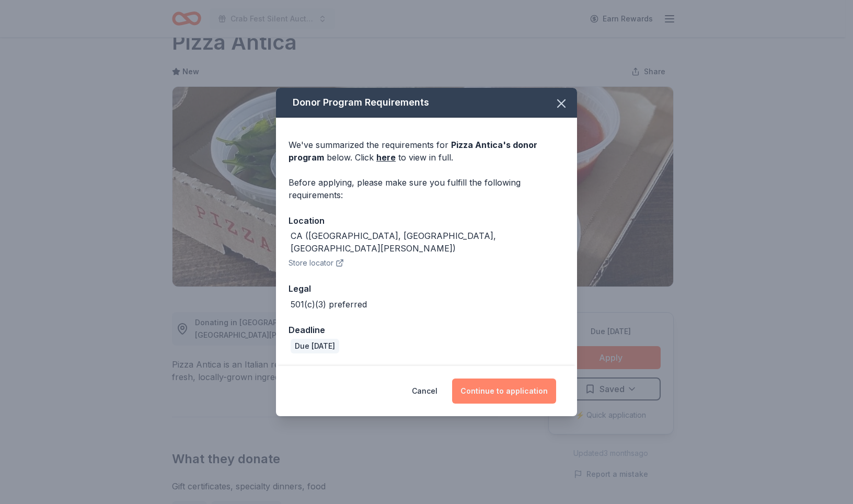 The width and height of the screenshot is (853, 504). I want to click on div: We've summarized the requirements for below. Click to view in full., so click(427, 151).